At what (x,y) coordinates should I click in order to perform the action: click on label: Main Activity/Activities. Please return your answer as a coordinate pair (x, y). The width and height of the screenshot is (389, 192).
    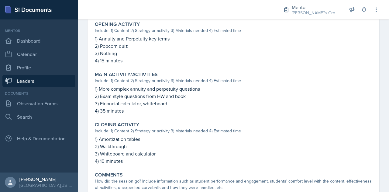
    Looking at the image, I should click on (127, 75).